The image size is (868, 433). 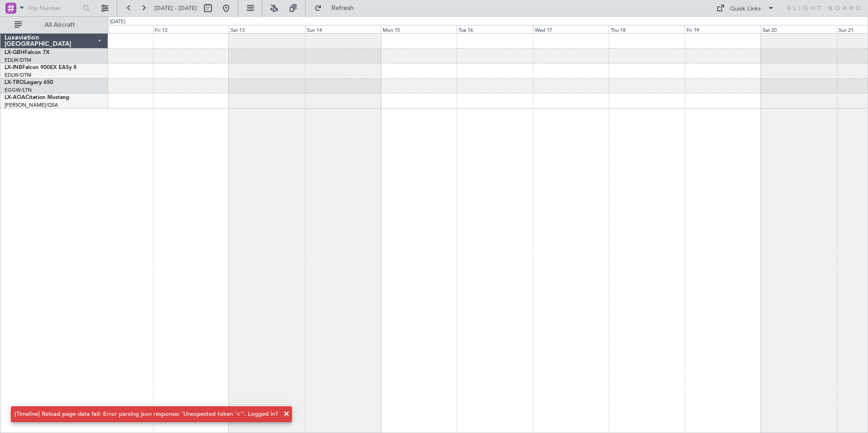 What do you see at coordinates (26, 53) in the screenshot?
I see `a: LX-GBHFalcon 7X` at bounding box center [26, 53].